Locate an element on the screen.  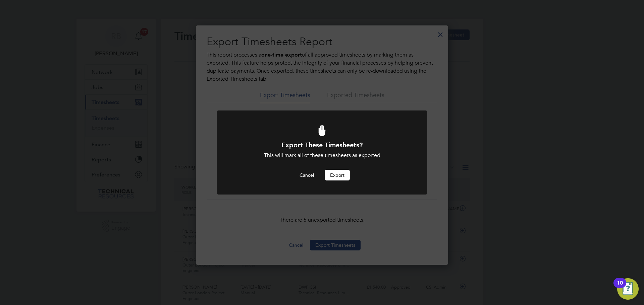
div: 10 is located at coordinates (620, 287).